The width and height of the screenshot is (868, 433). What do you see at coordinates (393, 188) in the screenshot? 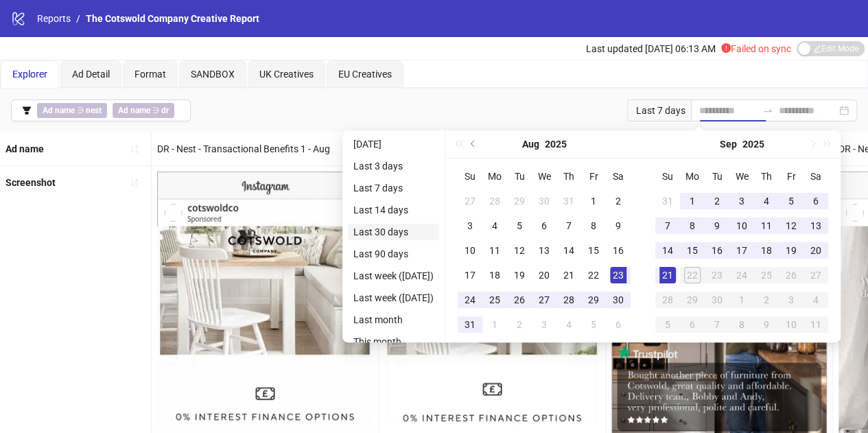
I see `li: Last 7 days` at bounding box center [393, 188].